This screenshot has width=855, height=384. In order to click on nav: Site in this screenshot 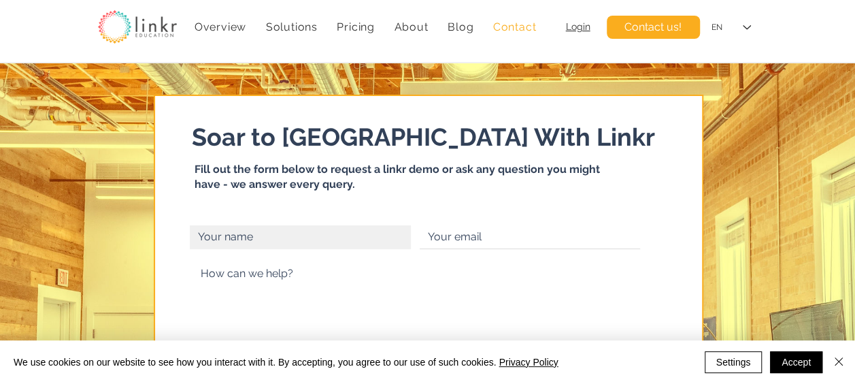, I will do `click(365, 27)`.